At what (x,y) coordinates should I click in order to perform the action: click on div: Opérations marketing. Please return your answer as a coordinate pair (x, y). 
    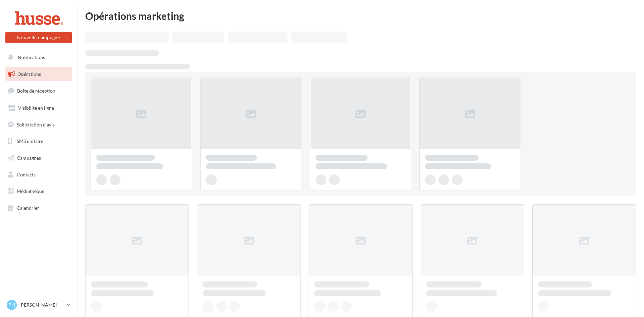
    Looking at the image, I should click on (361, 16).